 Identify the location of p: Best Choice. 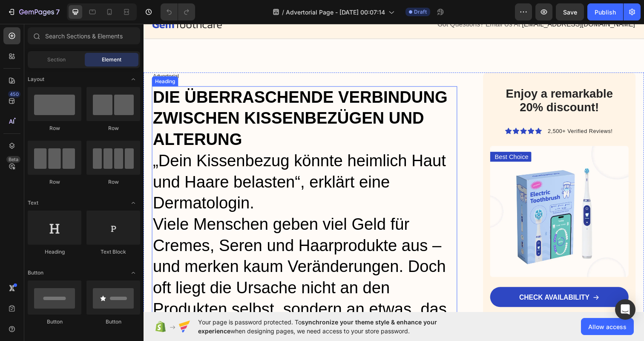
(376, 136).